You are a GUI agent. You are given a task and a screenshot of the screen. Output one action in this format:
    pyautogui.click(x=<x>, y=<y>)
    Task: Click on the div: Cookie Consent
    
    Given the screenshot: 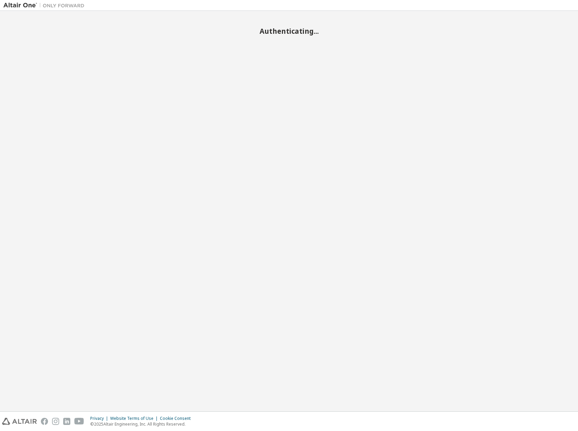 What is the action you would take?
    pyautogui.click(x=177, y=419)
    